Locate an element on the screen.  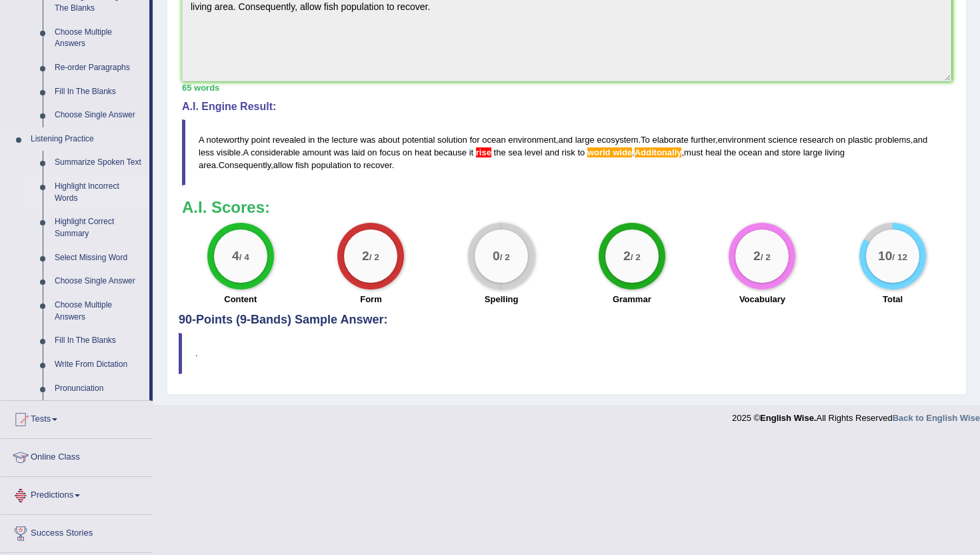
div: 2025 © All Rights Reserved is located at coordinates (856, 414).